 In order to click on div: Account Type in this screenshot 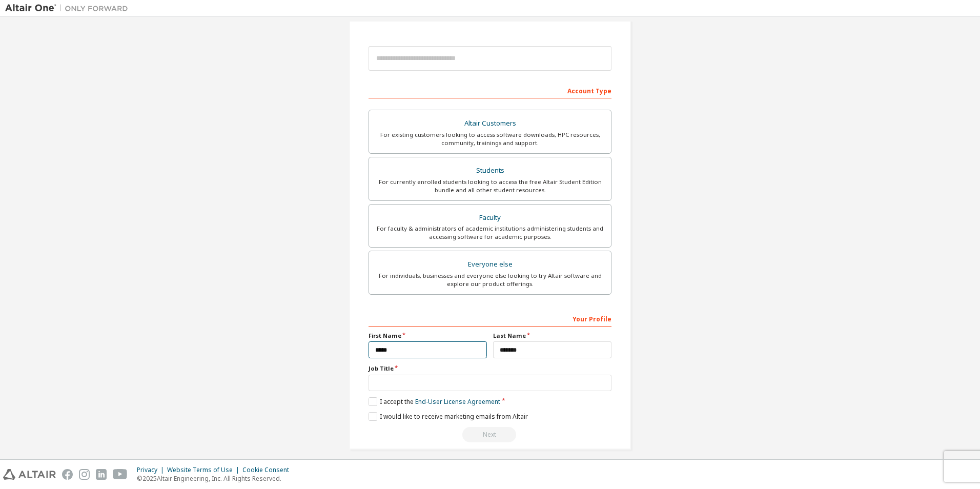, I will do `click(490, 90)`.